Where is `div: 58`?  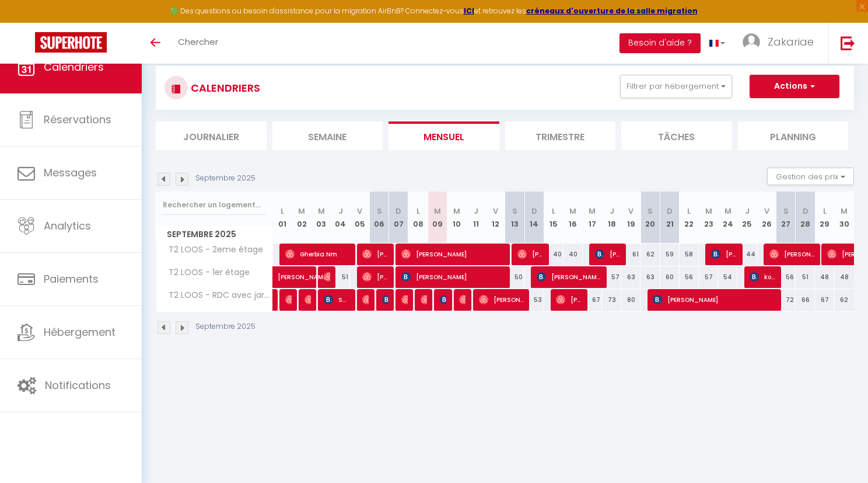 div: 58 is located at coordinates (689, 254).